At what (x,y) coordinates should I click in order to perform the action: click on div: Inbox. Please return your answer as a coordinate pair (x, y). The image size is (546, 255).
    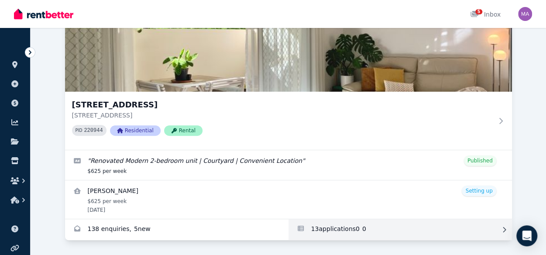
    Looking at the image, I should click on (486, 14).